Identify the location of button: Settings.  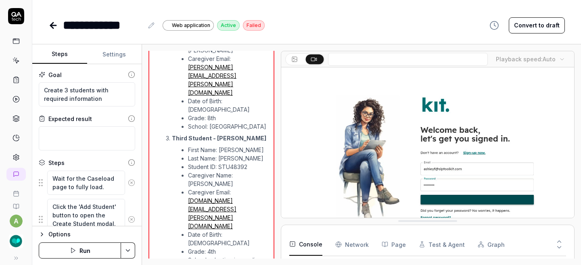
(115, 54).